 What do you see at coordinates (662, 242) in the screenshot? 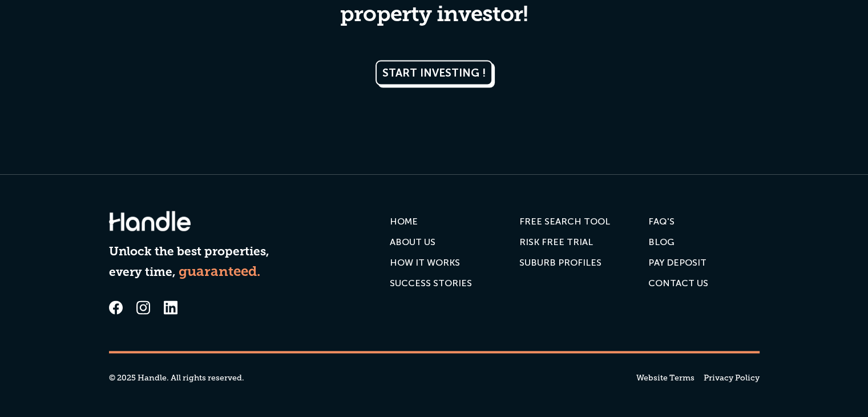
I see `div: Blog` at bounding box center [662, 242].